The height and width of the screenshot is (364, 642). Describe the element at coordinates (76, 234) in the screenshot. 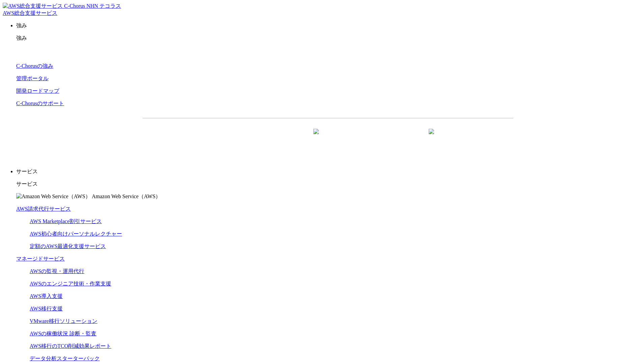

I see `a: AWS初心者向けパーソナルレクチャー` at that location.